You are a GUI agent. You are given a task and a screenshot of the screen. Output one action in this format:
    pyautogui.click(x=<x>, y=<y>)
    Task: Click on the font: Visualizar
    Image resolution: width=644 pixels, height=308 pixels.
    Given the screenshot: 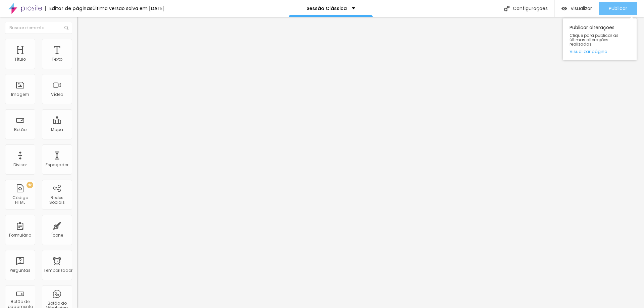 What is the action you would take?
    pyautogui.click(x=581, y=8)
    